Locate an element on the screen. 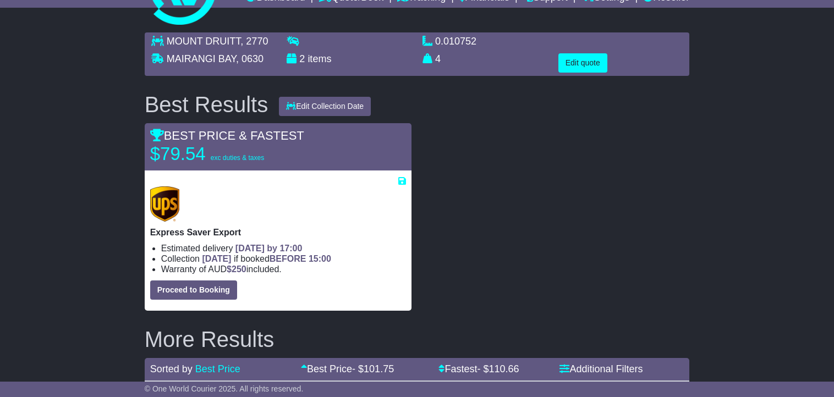  span: MAIRANGI BAY is located at coordinates (201, 59).